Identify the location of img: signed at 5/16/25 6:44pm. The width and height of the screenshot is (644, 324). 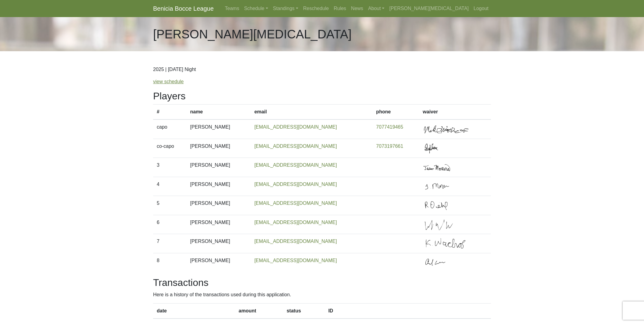
(445, 262).